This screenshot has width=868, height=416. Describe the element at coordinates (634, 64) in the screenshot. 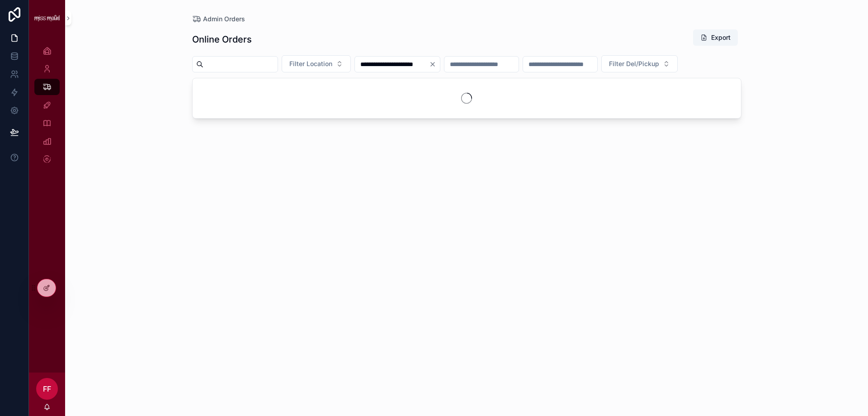

I see `span: Filter Del/Pickup` at that location.